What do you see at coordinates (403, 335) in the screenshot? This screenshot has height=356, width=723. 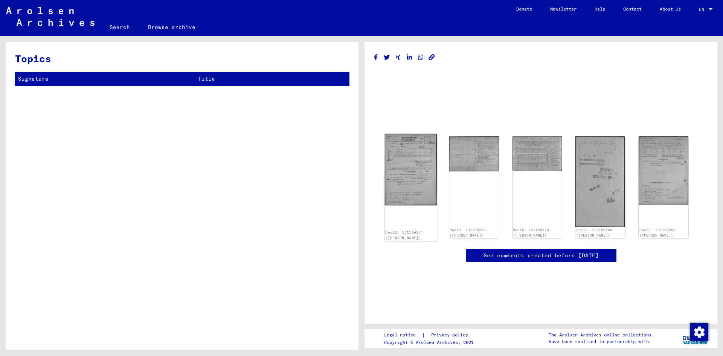 I see `a: Legal notice` at bounding box center [403, 335].